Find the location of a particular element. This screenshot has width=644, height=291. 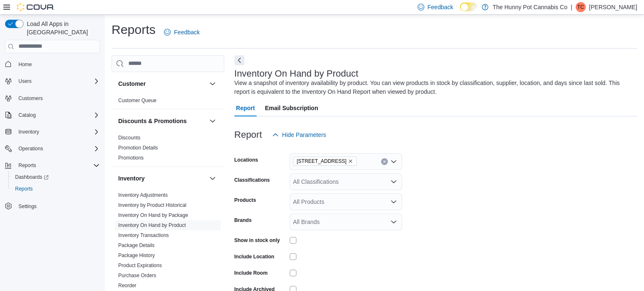

label: Show in stock only is located at coordinates (257, 240).